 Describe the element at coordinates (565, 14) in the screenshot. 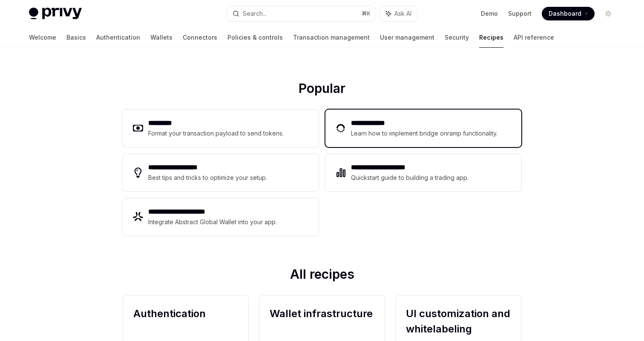

I see `span: Dashboard` at that location.